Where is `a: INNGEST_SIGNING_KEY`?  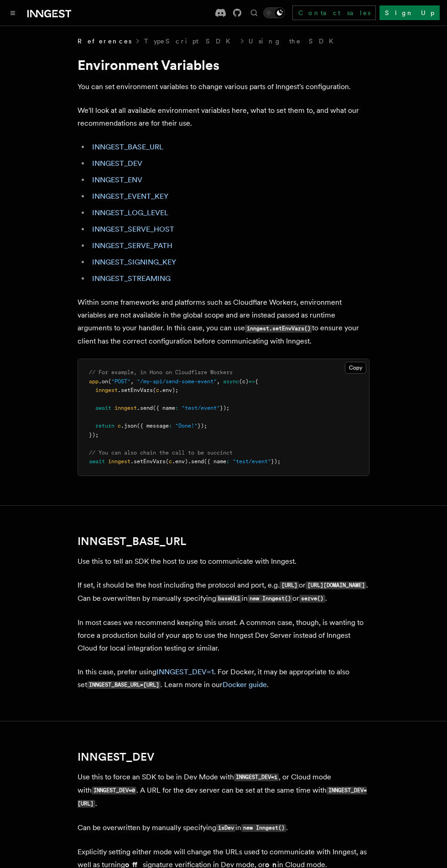 a: INNGEST_SIGNING_KEY is located at coordinates (134, 262).